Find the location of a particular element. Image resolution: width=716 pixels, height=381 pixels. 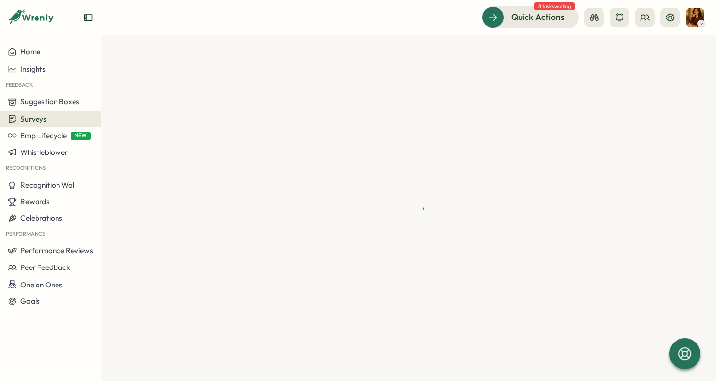

span: Suggestion Boxes is located at coordinates (50, 102).